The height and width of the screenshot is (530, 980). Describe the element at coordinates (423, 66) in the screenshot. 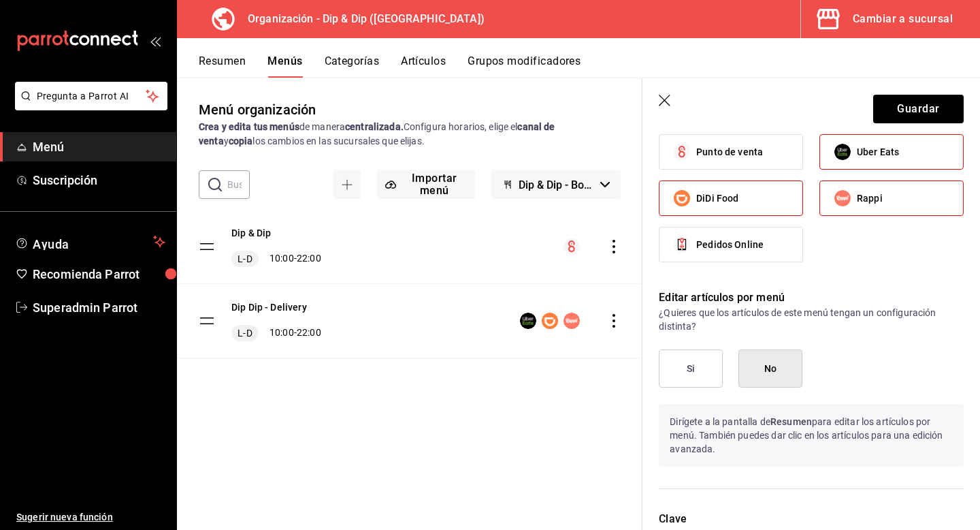

I see `button: Artículos` at that location.